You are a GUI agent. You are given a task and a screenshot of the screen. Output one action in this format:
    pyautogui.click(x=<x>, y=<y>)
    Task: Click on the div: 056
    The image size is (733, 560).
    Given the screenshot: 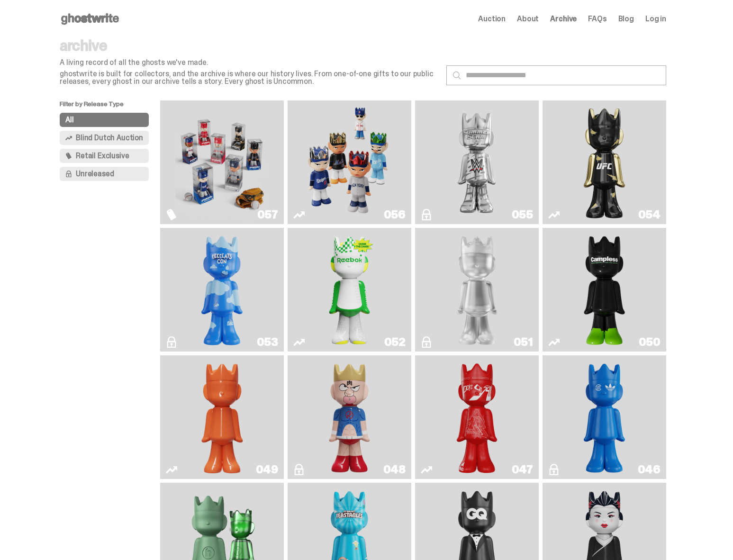 What is the action you would take?
    pyautogui.click(x=394, y=214)
    